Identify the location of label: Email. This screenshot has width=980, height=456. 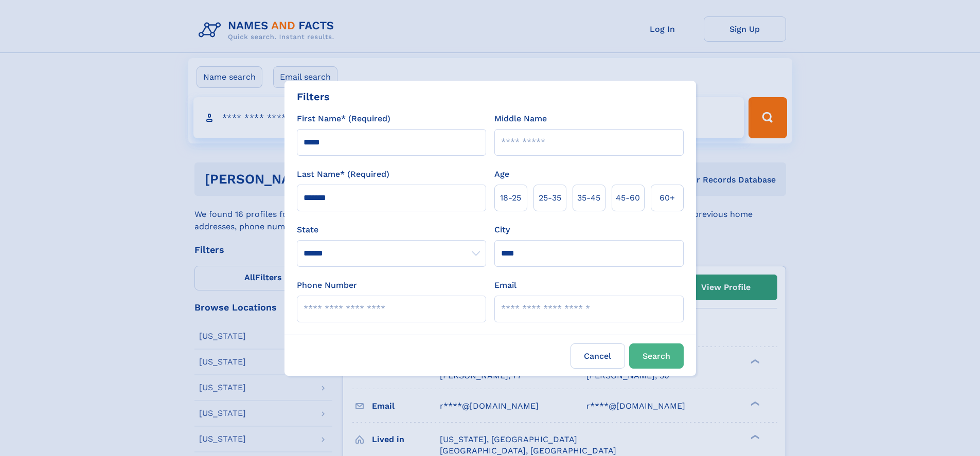
(505, 285).